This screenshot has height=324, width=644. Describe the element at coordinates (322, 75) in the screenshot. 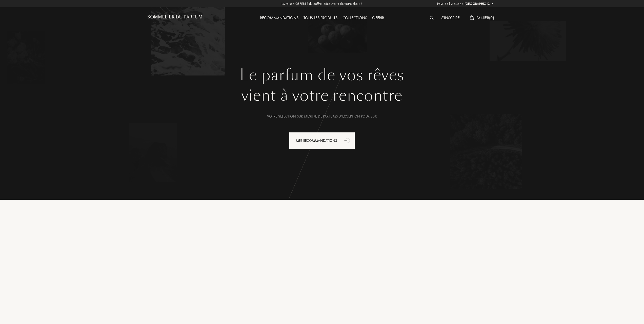

I see `h1: Le parfum de vos rêves` at that location.